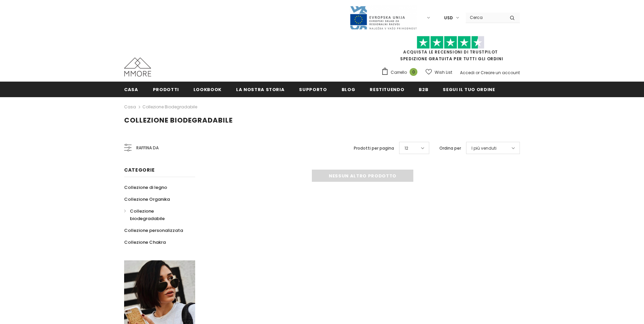 Image resolution: width=644 pixels, height=324 pixels. I want to click on a: Javni Razpis, so click(383, 17).